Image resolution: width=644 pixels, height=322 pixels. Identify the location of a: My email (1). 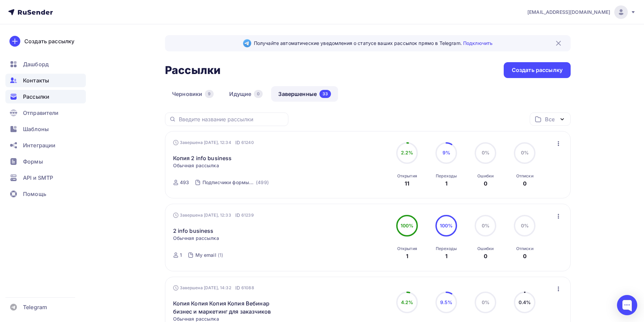
(209, 255).